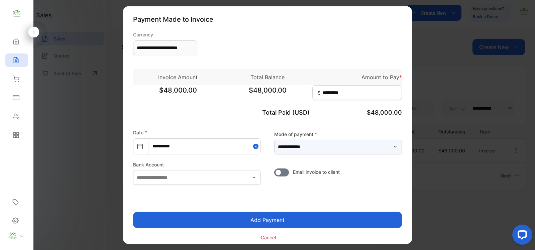  I want to click on button: Close, so click(257, 146).